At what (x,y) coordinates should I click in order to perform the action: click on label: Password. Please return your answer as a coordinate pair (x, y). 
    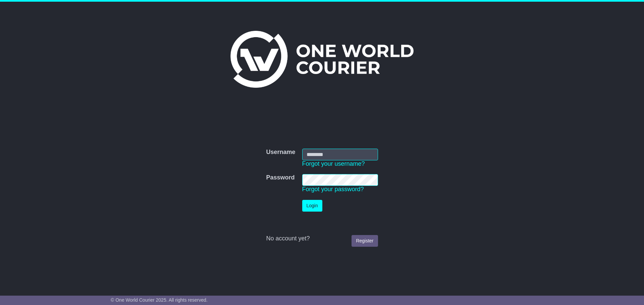
    Looking at the image, I should click on (280, 178).